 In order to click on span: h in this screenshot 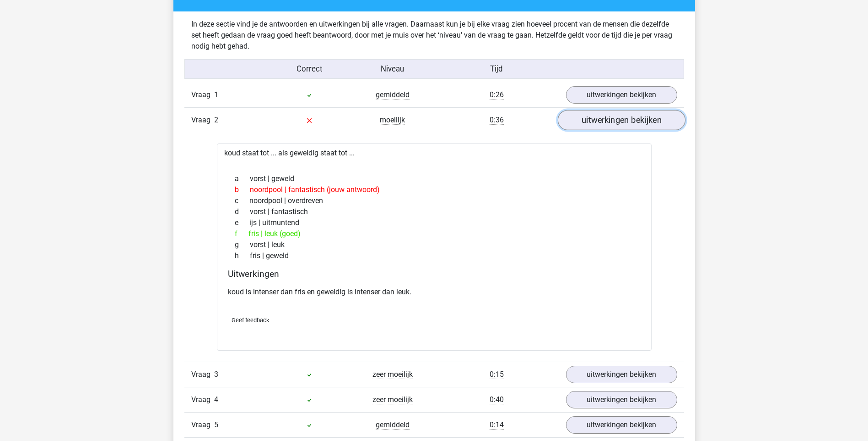, I will do `click(242, 256)`.